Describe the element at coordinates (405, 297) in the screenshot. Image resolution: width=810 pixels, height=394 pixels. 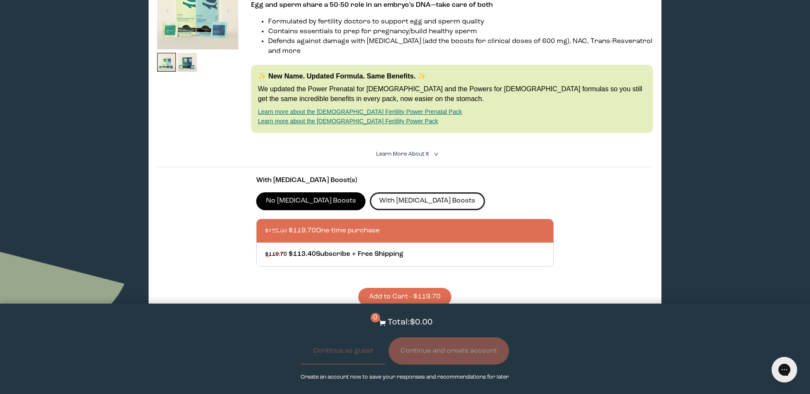
I see `button: Add to Cart - $119.70` at that location.